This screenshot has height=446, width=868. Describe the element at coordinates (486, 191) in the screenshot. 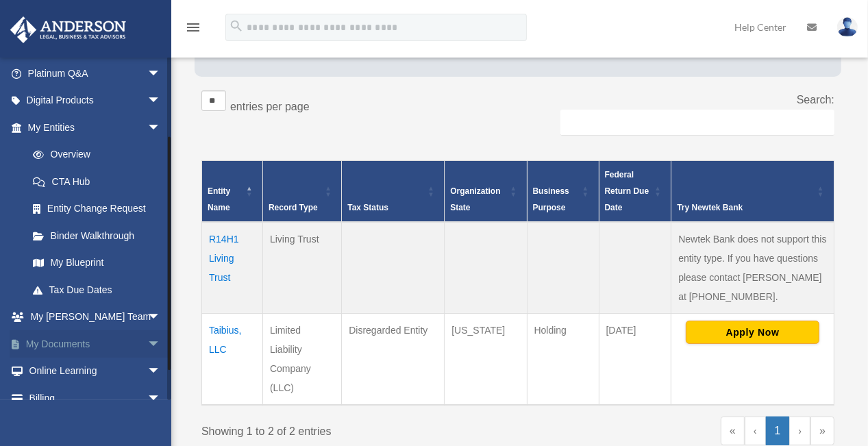

I see `th: Organization State: Activate to sort` at that location.